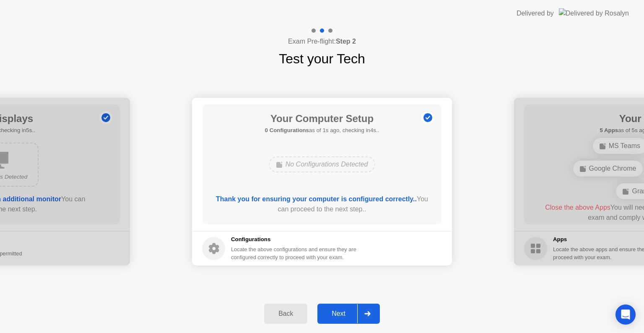 The image size is (644, 333). I want to click on button: Back, so click(286, 314).